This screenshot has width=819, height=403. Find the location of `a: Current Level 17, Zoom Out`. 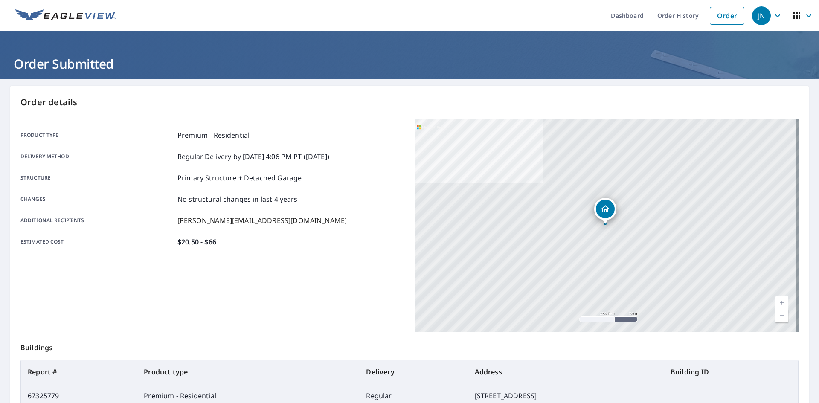

a: Current Level 17, Zoom Out is located at coordinates (782, 316).